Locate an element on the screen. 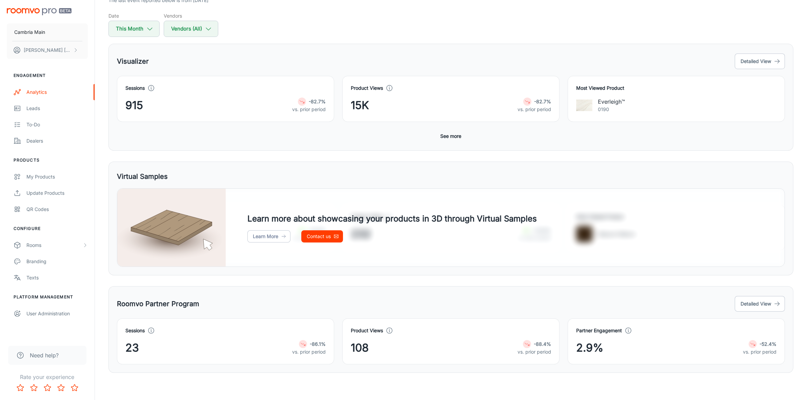 The height and width of the screenshot is (400, 807). div: To-do is located at coordinates (57, 125).